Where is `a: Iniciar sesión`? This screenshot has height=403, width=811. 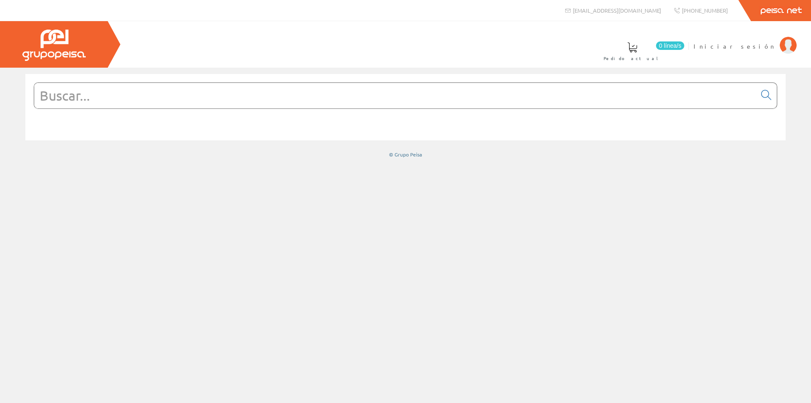
a: Iniciar sesión is located at coordinates (745, 39).